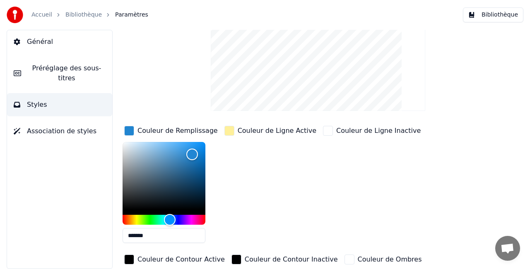 Image resolution: width=530 pixels, height=269 pixels. Describe the element at coordinates (277, 131) in the screenshot. I see `div: Couleur de Ligne Active` at that location.